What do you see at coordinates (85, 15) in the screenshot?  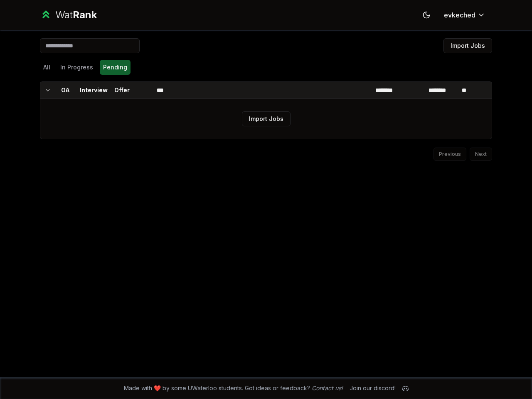 I see `span: Rank` at bounding box center [85, 15].